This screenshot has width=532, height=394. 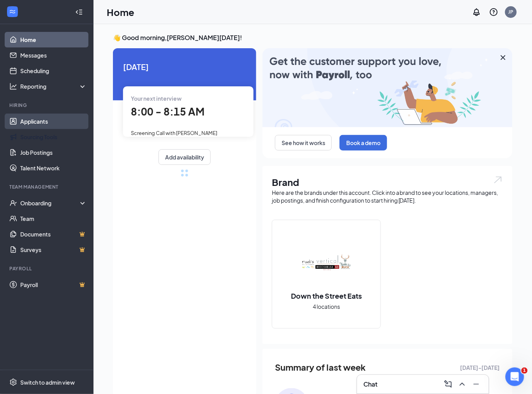 What do you see at coordinates (53, 153) in the screenshot?
I see `a: Job Postings` at bounding box center [53, 153].